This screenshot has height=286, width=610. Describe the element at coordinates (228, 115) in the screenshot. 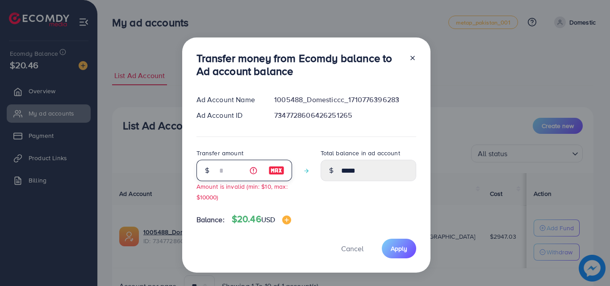

I see `div: Ad Account ID` at that location.